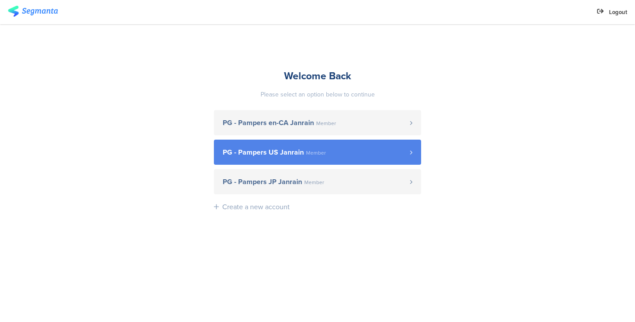  Describe the element at coordinates (618, 12) in the screenshot. I see `span: Logout` at that location.